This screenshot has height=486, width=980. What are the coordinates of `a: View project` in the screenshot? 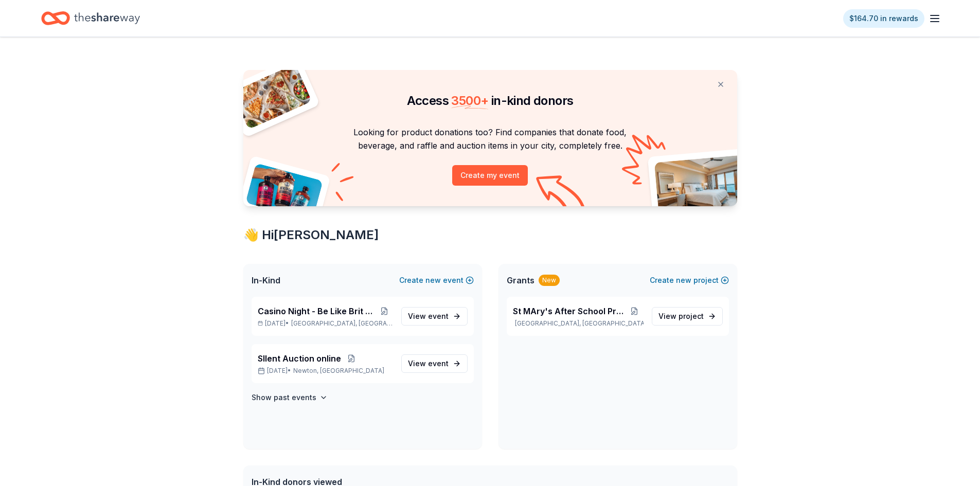 It's located at (687, 316).